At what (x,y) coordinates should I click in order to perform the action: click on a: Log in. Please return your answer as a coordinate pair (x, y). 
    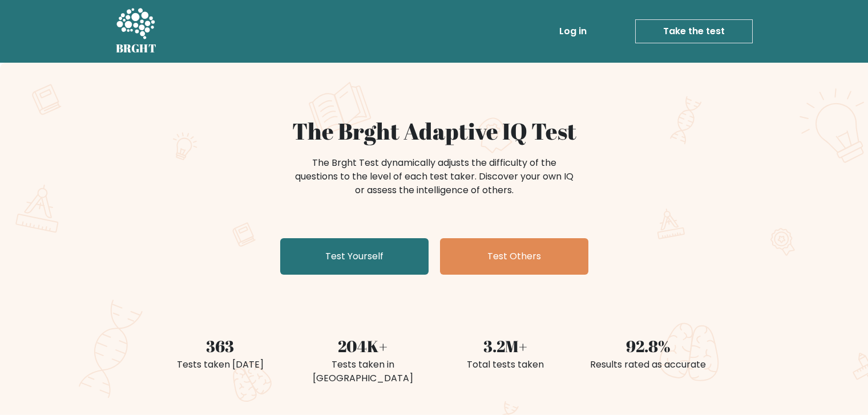
    Looking at the image, I should click on (573, 31).